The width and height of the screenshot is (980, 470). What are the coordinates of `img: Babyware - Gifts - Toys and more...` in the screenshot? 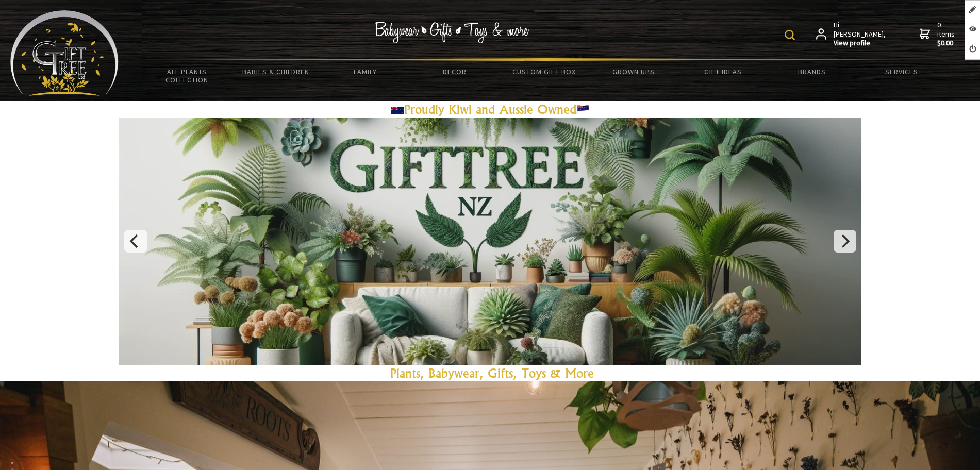 It's located at (64, 53).